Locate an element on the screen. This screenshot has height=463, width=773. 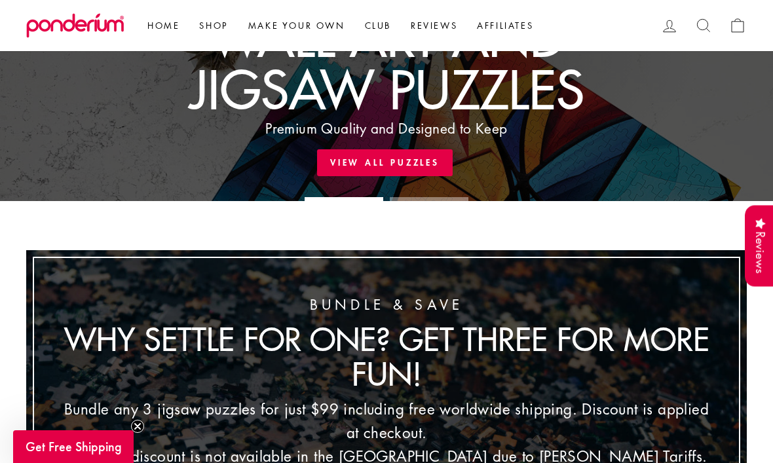
img: Ponderium is located at coordinates (75, 26).